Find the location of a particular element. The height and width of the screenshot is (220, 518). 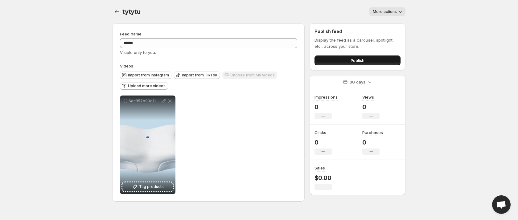

button: Settings is located at coordinates (117, 12).